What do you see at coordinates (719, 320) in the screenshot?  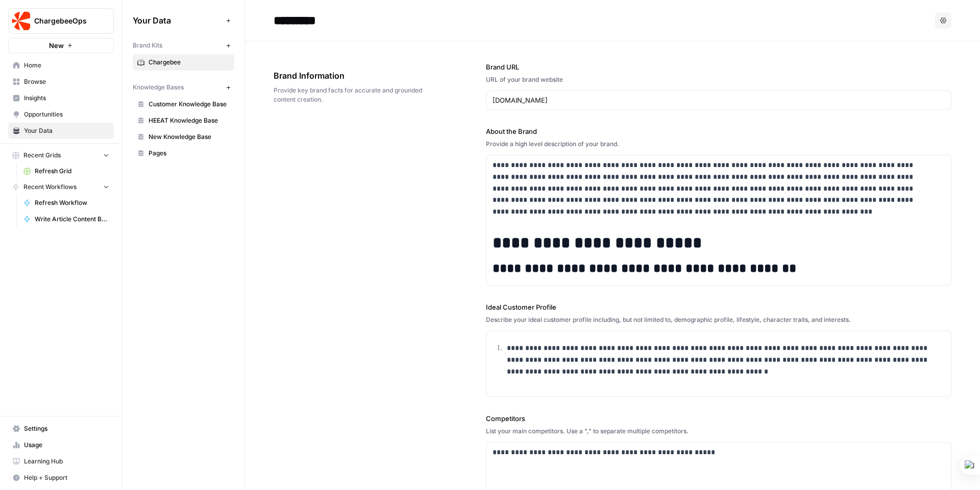 I see `div: Describe your ideal customer profile including, but not limited to, demographic profile, lifestyl...` at bounding box center [719, 320].